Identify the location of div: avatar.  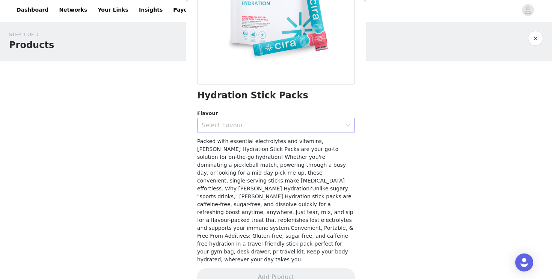
(528, 10).